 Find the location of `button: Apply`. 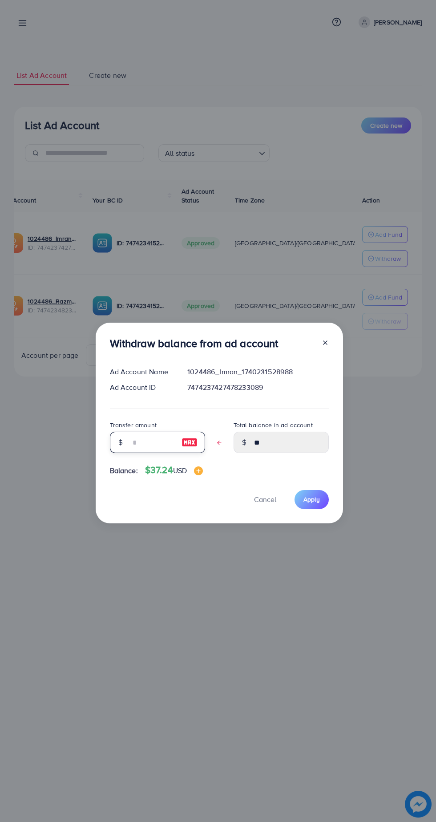

button: Apply is located at coordinates (311, 499).